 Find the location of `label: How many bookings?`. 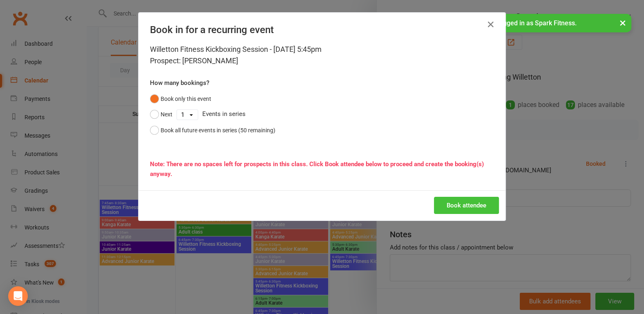

label: How many bookings? is located at coordinates (179, 83).